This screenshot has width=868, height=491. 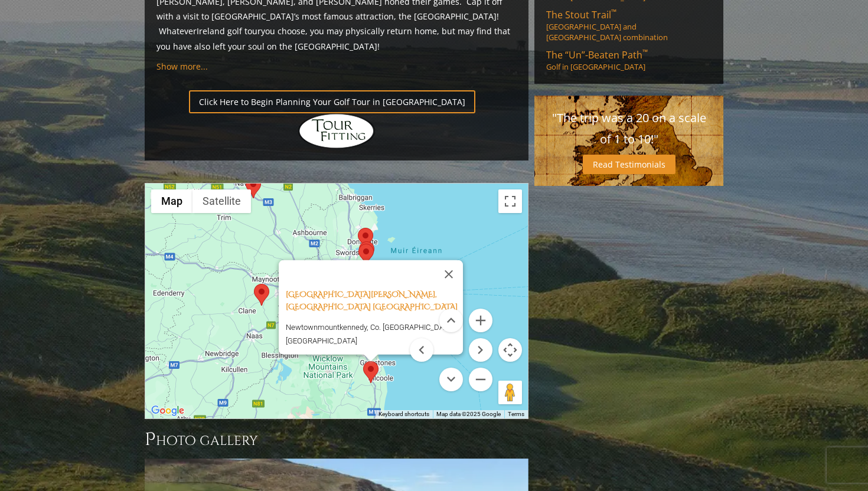 I want to click on a: Open this area in Google Maps (opens a new window), so click(x=168, y=411).